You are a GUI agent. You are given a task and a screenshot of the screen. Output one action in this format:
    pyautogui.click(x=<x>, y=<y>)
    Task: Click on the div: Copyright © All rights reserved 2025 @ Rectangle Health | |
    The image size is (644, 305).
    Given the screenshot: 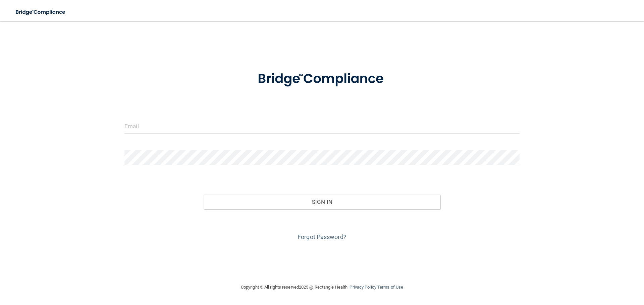 What is the action you would take?
    pyautogui.click(x=322, y=287)
    